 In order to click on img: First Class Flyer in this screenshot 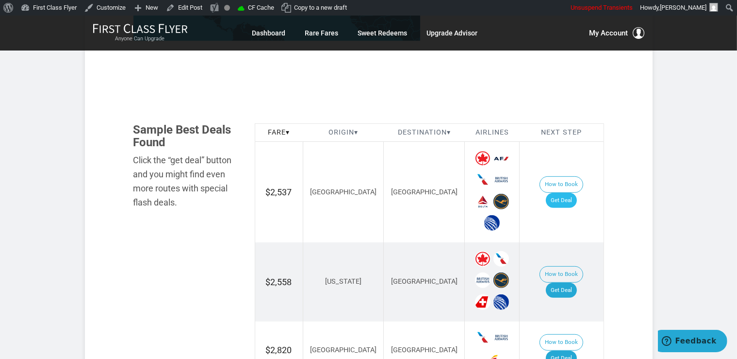, I will do `click(140, 28)`.